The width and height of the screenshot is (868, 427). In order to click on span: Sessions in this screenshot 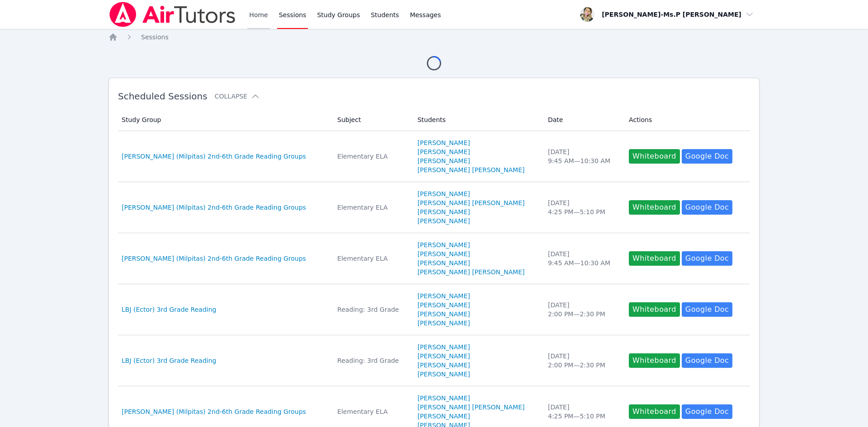, I will do `click(155, 37)`.